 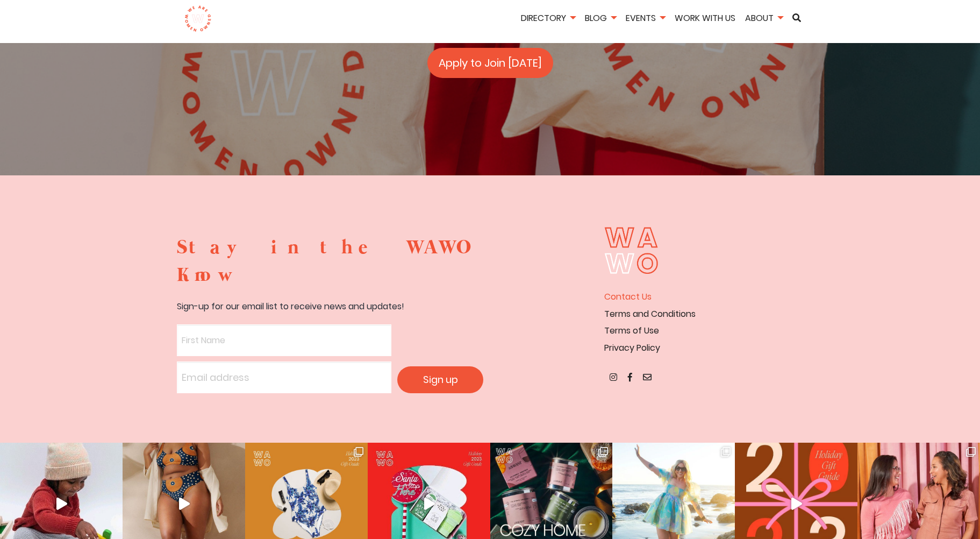 What do you see at coordinates (548, 19) in the screenshot?
I see `li: Directory` at bounding box center [548, 19].